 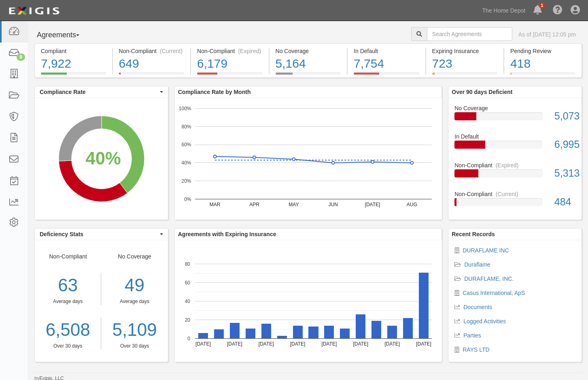 What do you see at coordinates (185, 108) in the screenshot?
I see `text: 100%` at bounding box center [185, 108].